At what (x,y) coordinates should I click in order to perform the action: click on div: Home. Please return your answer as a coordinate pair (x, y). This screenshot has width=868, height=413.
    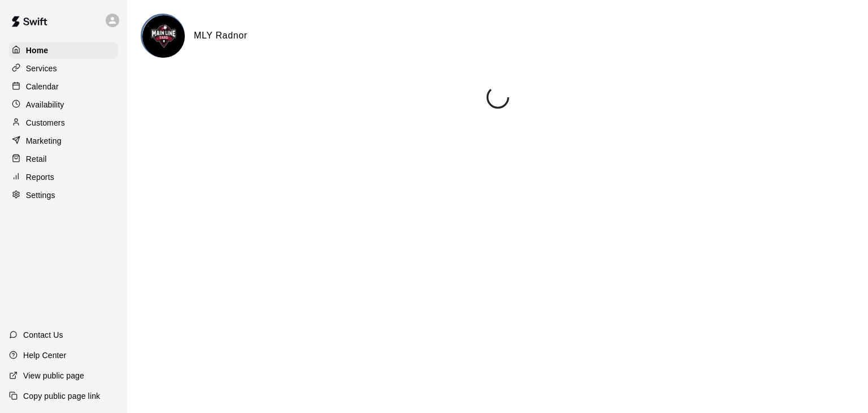
    Looking at the image, I should click on (63, 50).